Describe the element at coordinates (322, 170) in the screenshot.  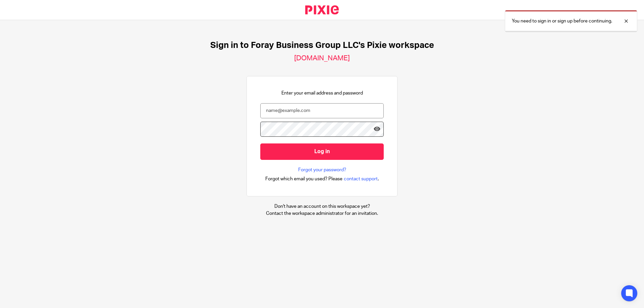
I see `a: Forgot your password?` at that location.